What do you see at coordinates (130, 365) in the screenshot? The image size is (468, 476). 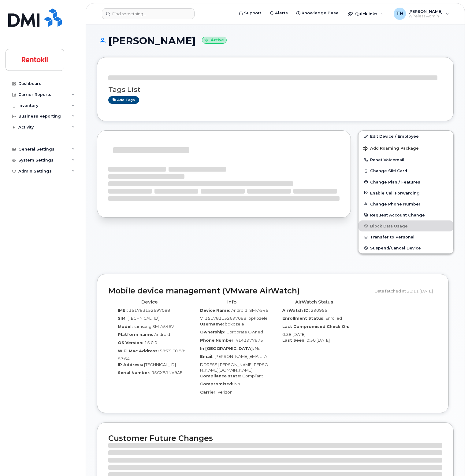 I see `label: IP Address:` at bounding box center [130, 365].